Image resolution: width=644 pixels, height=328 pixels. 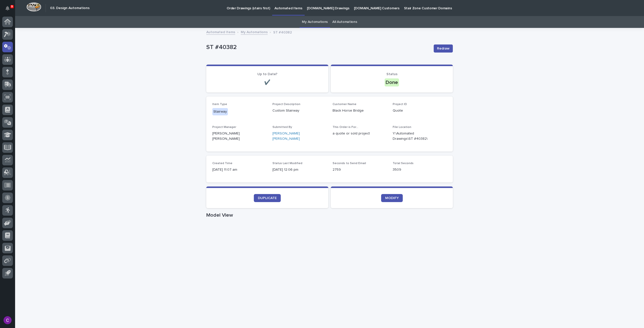 What do you see at coordinates (9, 10) in the screenshot?
I see `div: Notifications9` at bounding box center [9, 10].